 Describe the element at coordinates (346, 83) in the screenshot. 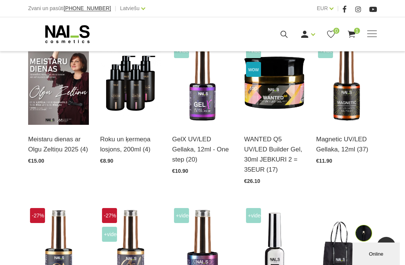

I see `a: Ilgnoturīga gellaka, kas sastāv no metāla mikrodaļiņām, kuras īpaša magnēta ietekmē var pārvērst ...` at that location.